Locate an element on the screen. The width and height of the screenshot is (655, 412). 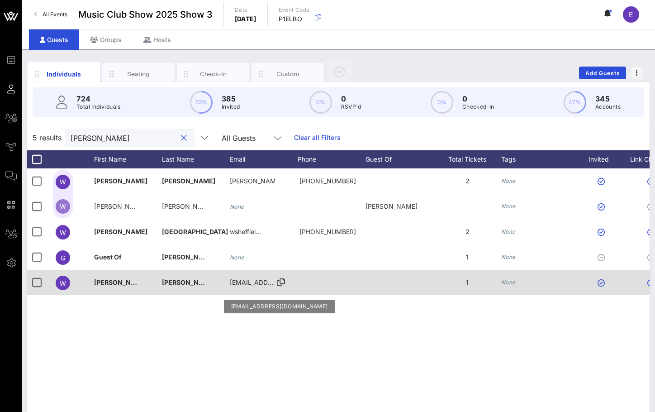
span: E is located at coordinates (631, 14).